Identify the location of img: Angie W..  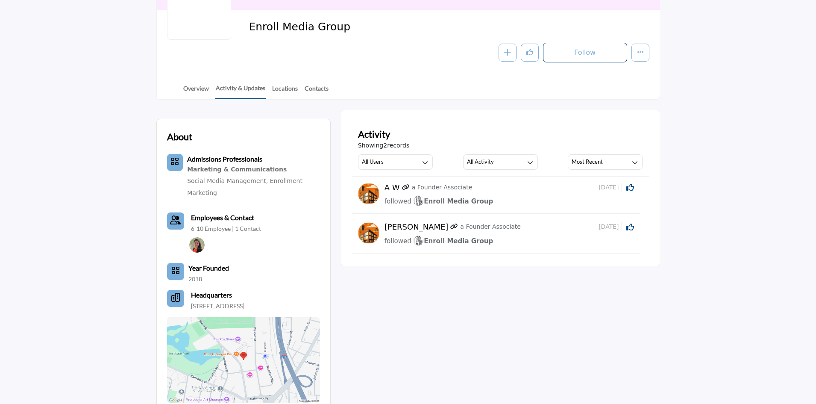
(197, 245).